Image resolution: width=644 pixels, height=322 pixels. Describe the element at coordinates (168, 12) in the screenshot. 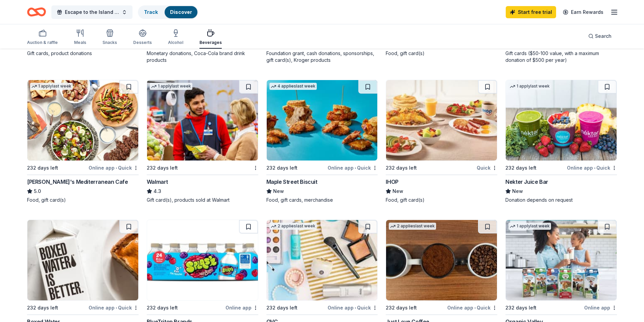

I see `button: TrackDiscover` at that location.